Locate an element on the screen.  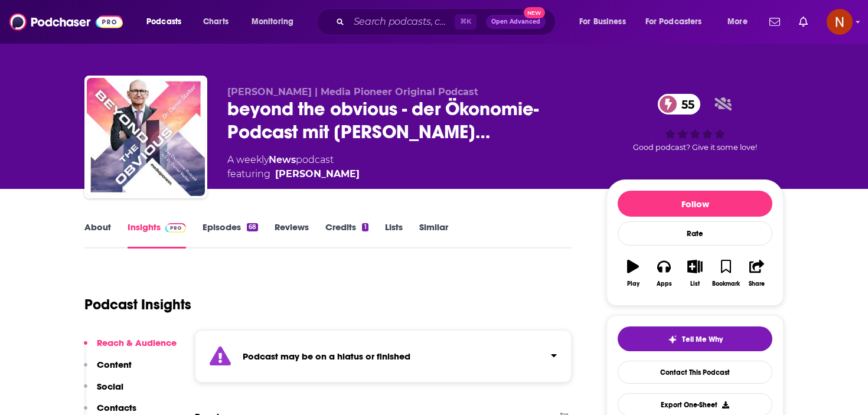
a: Episodes68 is located at coordinates (230, 235).